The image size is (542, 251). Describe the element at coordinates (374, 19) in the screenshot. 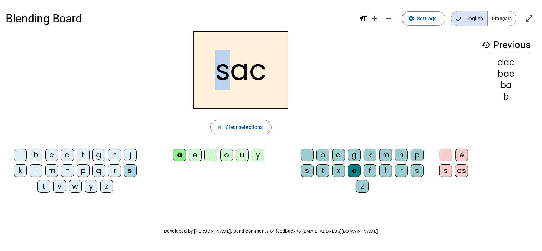

I see `mat-icon: add` at that location.